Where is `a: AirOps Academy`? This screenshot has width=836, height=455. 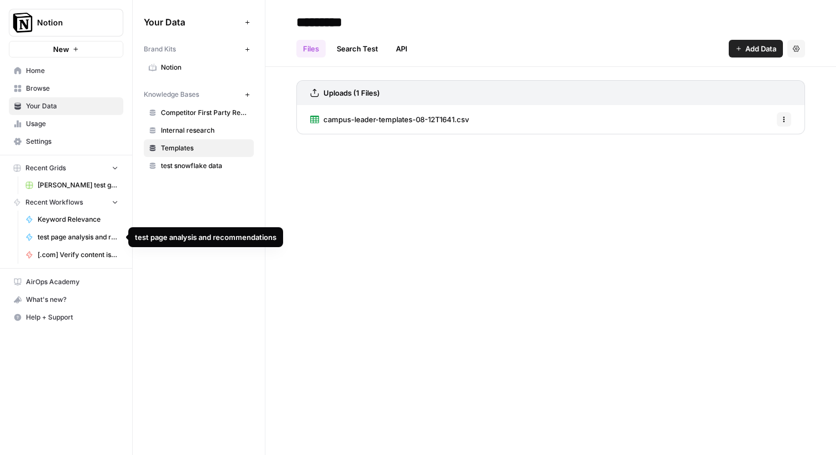
a: AirOps Academy is located at coordinates (66, 282).